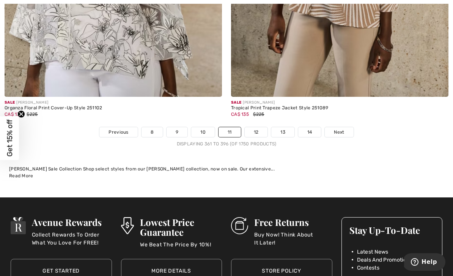 The height and width of the screenshot is (276, 453). I want to click on a: 14, so click(310, 132).